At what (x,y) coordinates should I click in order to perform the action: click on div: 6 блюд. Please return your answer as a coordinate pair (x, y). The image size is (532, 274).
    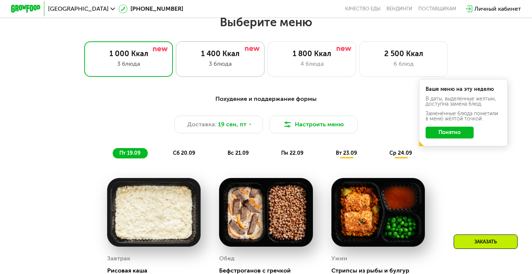
    Looking at the image, I should click on (403, 64).